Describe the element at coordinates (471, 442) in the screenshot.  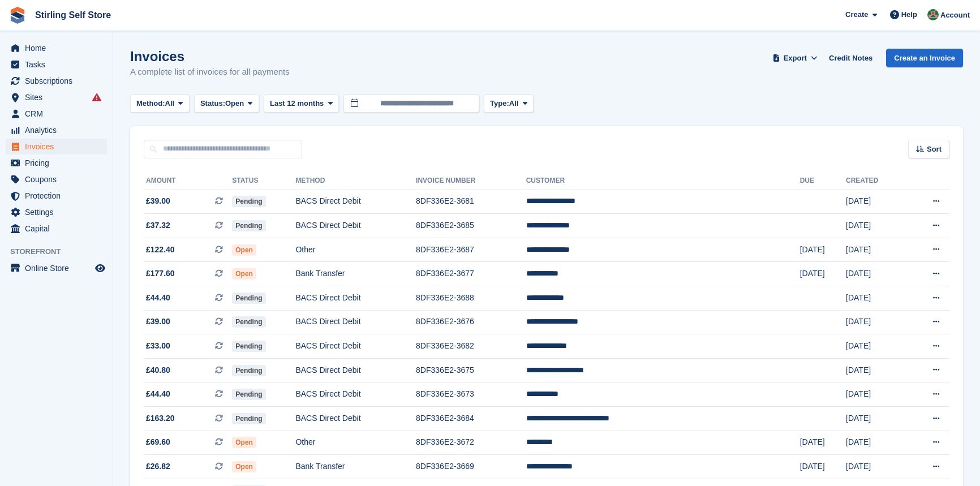
I see `td: 8DF336E2-3672` at that location.